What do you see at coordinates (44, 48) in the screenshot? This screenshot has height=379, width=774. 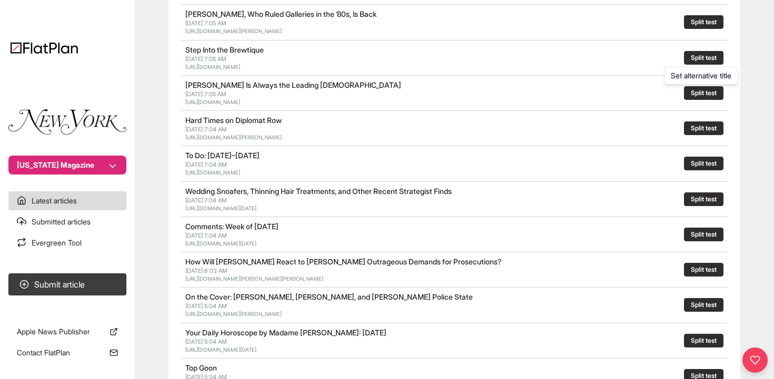 I see `img: Logo` at bounding box center [44, 48].